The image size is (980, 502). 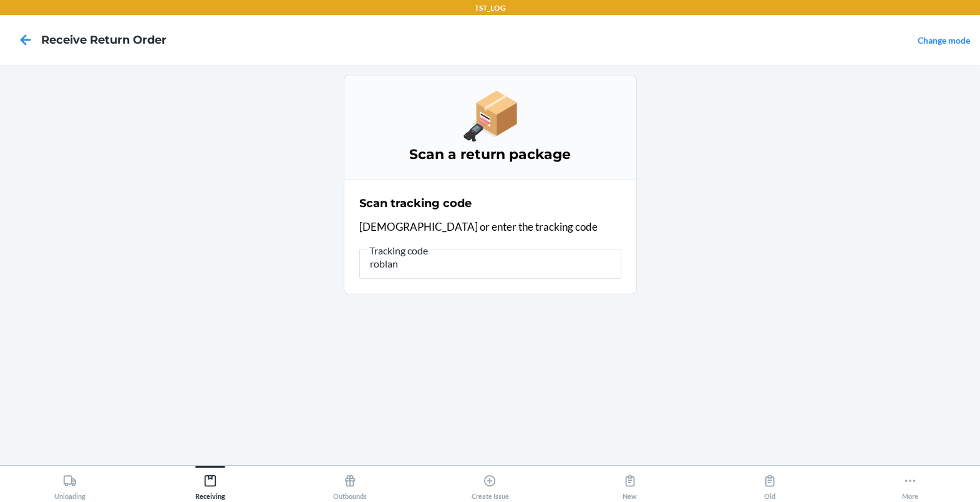 I want to click on span: Tracking code, so click(x=399, y=251).